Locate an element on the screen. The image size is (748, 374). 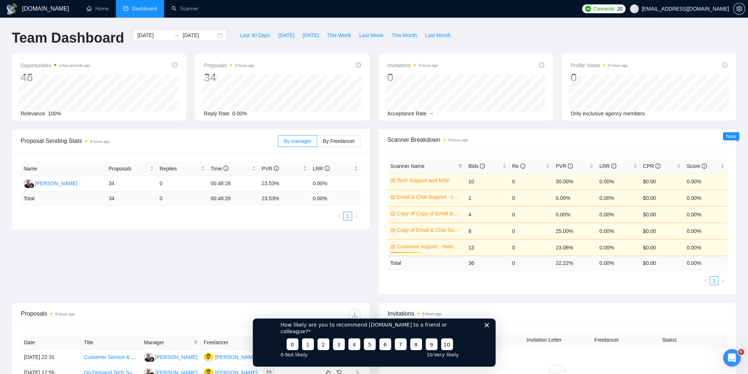
span: By Freelancer is located at coordinates (338, 141).